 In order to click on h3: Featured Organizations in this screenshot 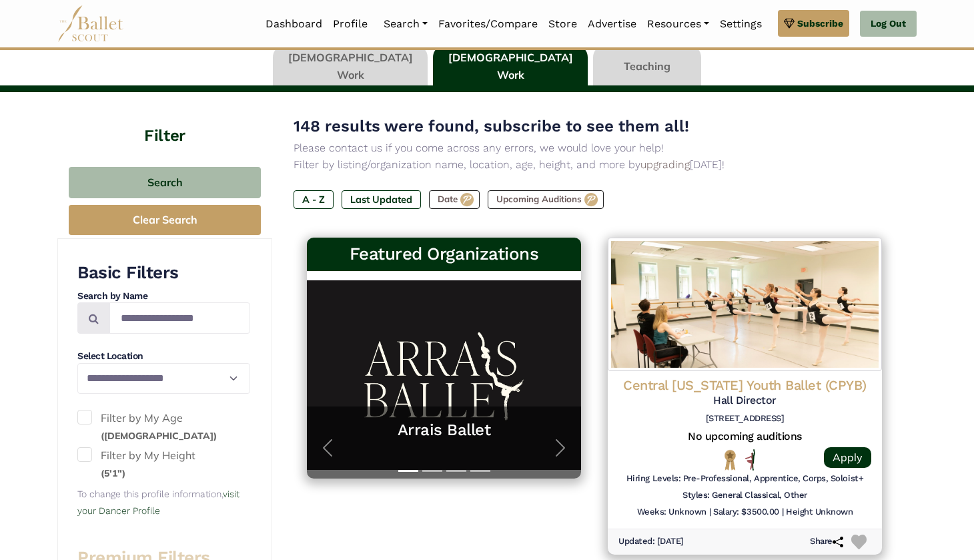, I will do `click(443, 254)`.